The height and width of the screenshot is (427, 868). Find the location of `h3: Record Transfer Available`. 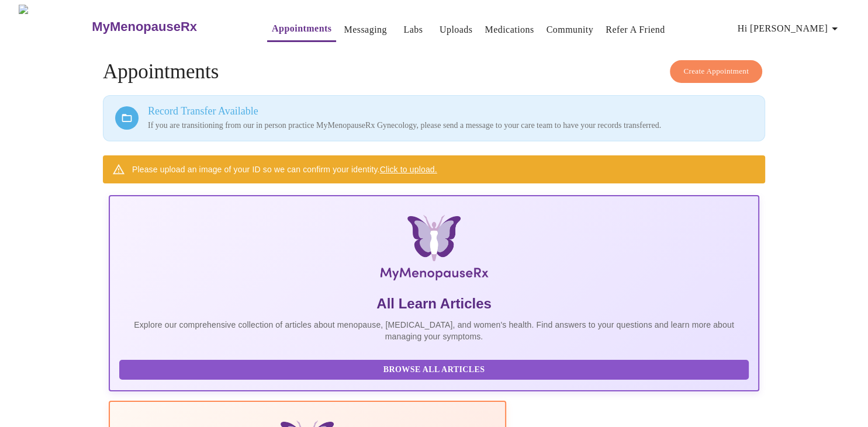

h3: Record Transfer Available is located at coordinates (451, 111).